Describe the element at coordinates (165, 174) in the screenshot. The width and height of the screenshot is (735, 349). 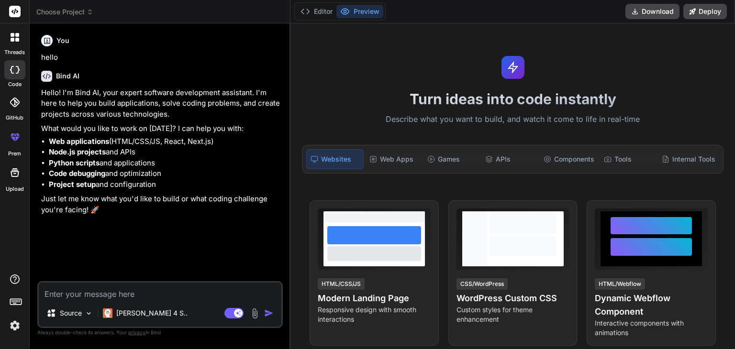
I see `li: and optimization` at that location.